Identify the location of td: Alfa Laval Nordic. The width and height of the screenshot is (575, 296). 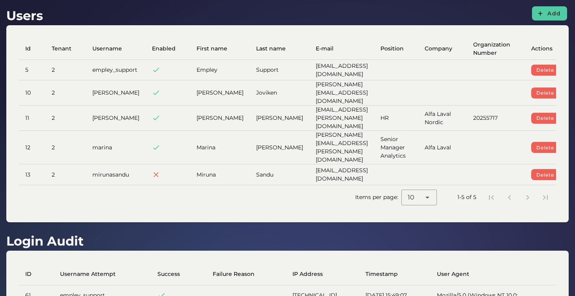
(442, 118).